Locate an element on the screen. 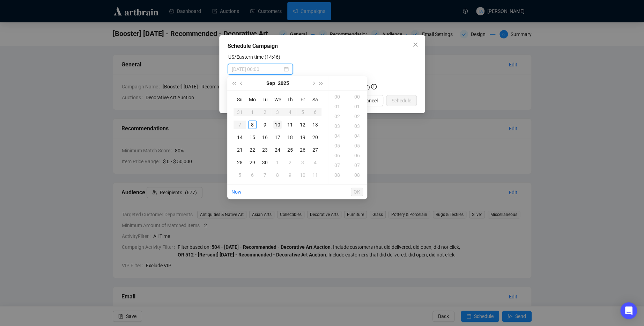 This screenshot has height=326, width=644. td: 2025-09-30 is located at coordinates (265, 162).